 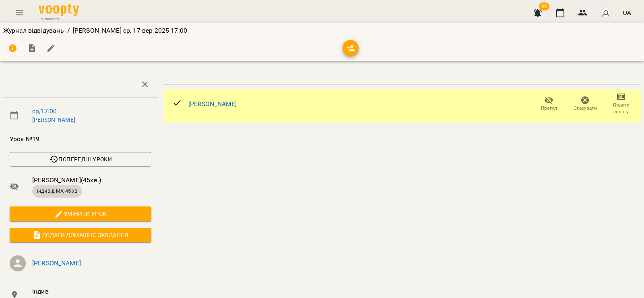 What do you see at coordinates (81, 159) in the screenshot?
I see `span: Попередні уроки` at bounding box center [81, 159].